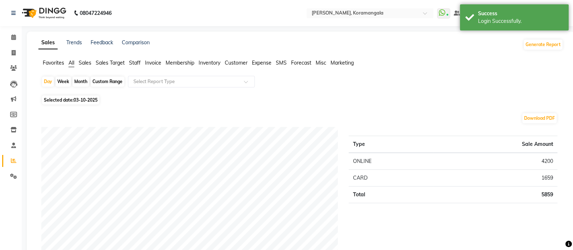 The width and height of the screenshot is (573, 250). Describe the element at coordinates (321, 63) in the screenshot. I see `span: Misc` at that location.